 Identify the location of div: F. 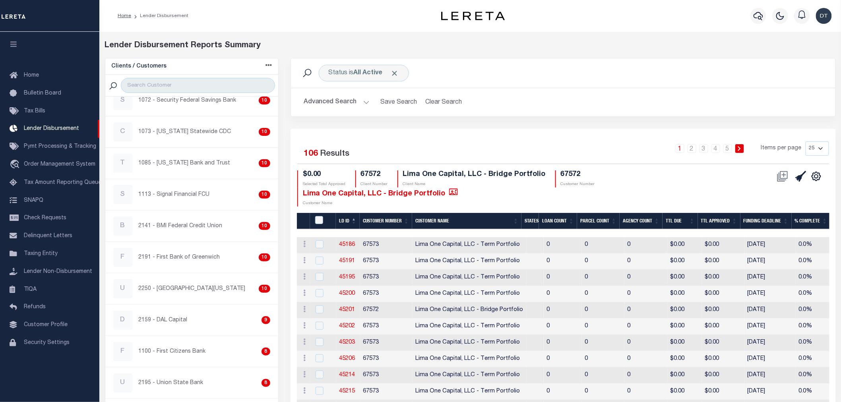
(123, 257).